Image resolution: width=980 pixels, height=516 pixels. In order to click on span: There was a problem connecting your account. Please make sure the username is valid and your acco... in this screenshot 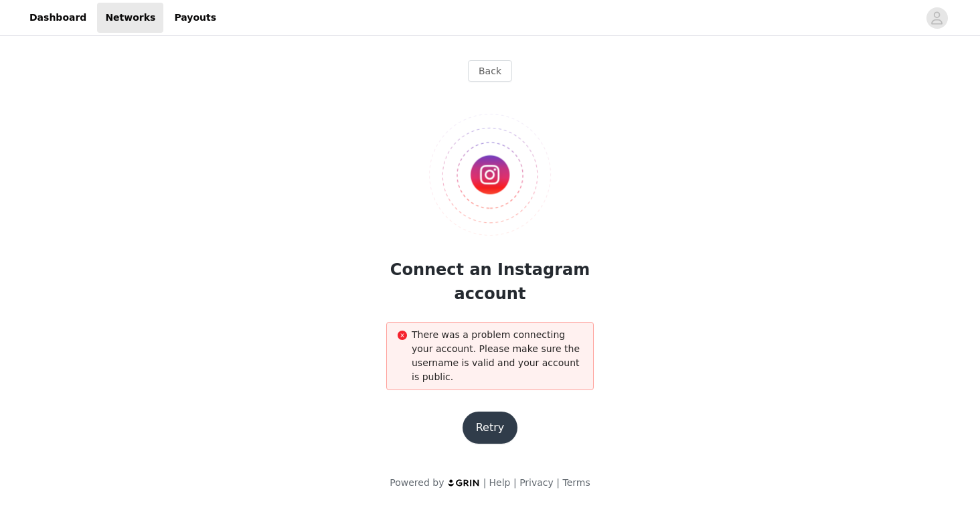, I will do `click(495, 355)`.